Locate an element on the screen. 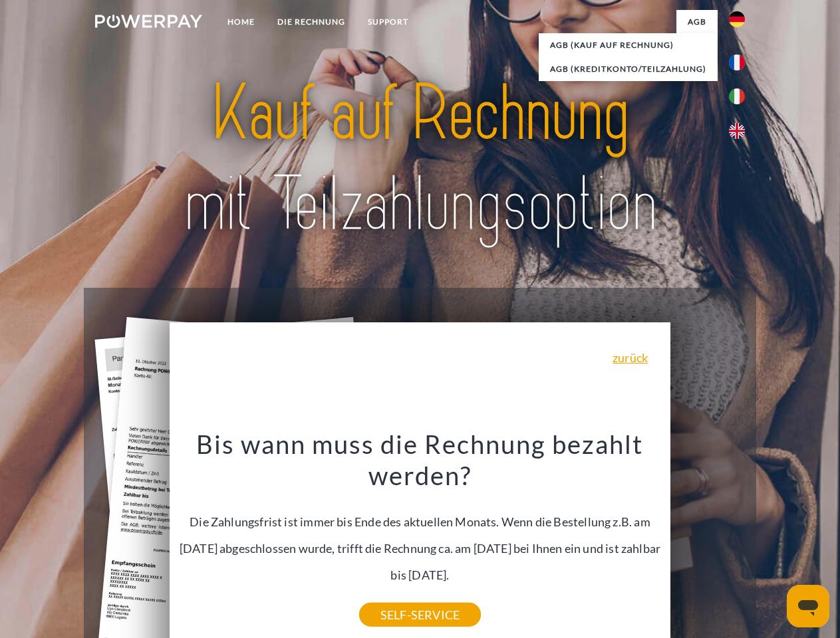 This screenshot has width=840, height=638. img: en is located at coordinates (737, 131).